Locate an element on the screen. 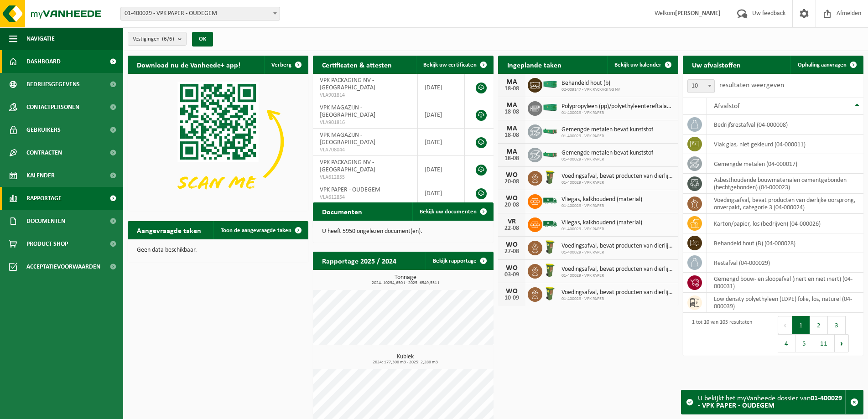 The image size is (868, 419). button: 11 is located at coordinates (824, 344).